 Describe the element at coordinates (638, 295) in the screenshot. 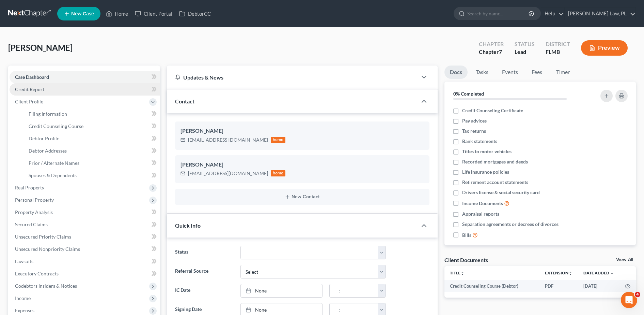

I see `span: 4` at that location.